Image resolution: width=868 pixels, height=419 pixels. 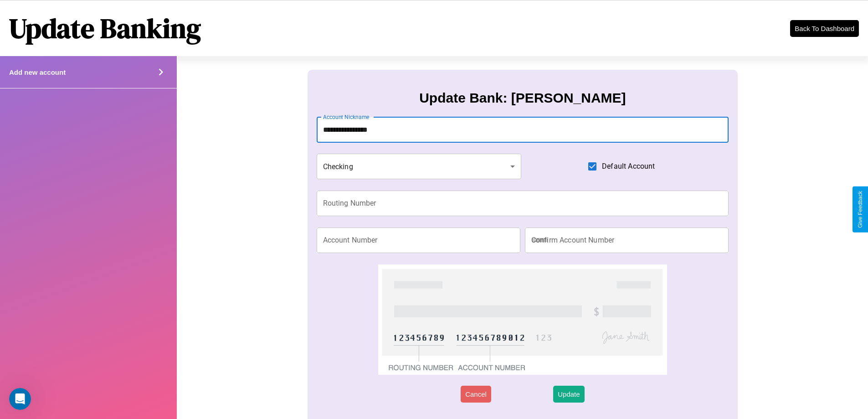 I want to click on button: Cancel, so click(x=476, y=394).